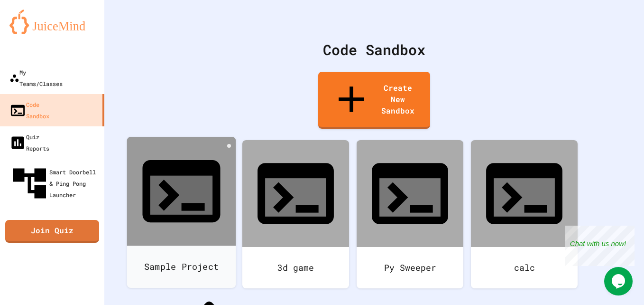  I want to click on a: Py Sweeper, so click(410, 214).